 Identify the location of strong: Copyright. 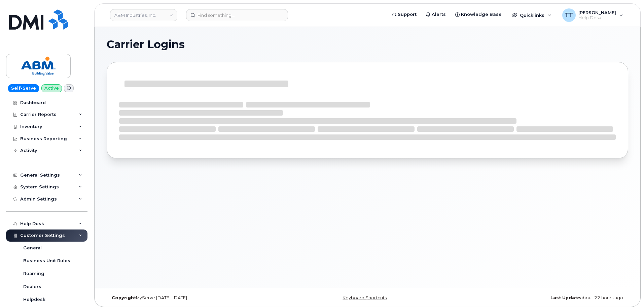
(124, 297).